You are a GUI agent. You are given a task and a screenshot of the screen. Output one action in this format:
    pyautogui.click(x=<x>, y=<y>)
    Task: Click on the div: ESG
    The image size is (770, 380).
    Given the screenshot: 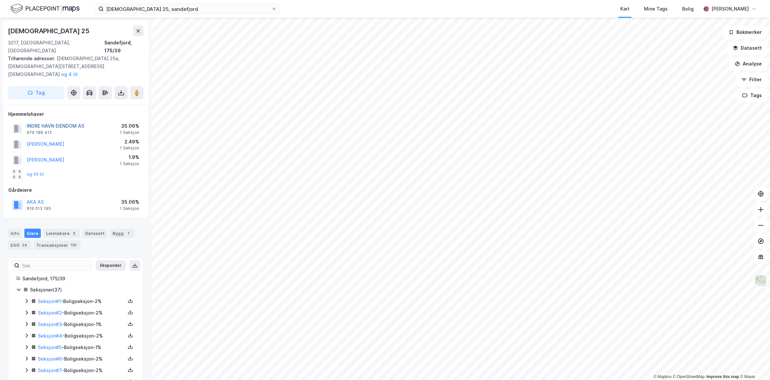 What is the action you would take?
    pyautogui.click(x=19, y=245)
    